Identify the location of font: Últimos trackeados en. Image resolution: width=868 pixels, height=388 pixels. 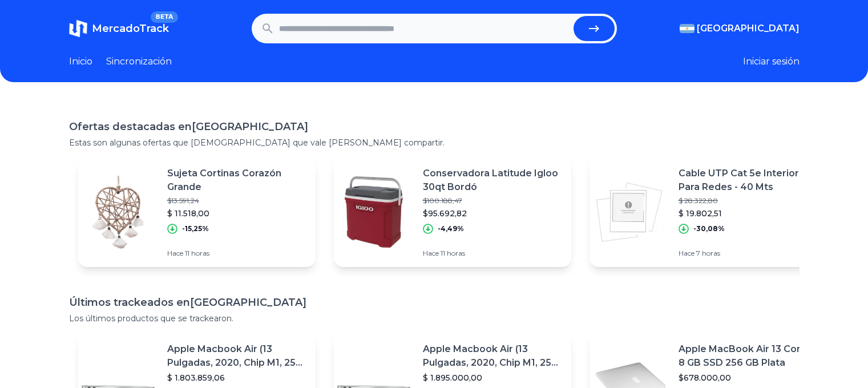
(129, 303).